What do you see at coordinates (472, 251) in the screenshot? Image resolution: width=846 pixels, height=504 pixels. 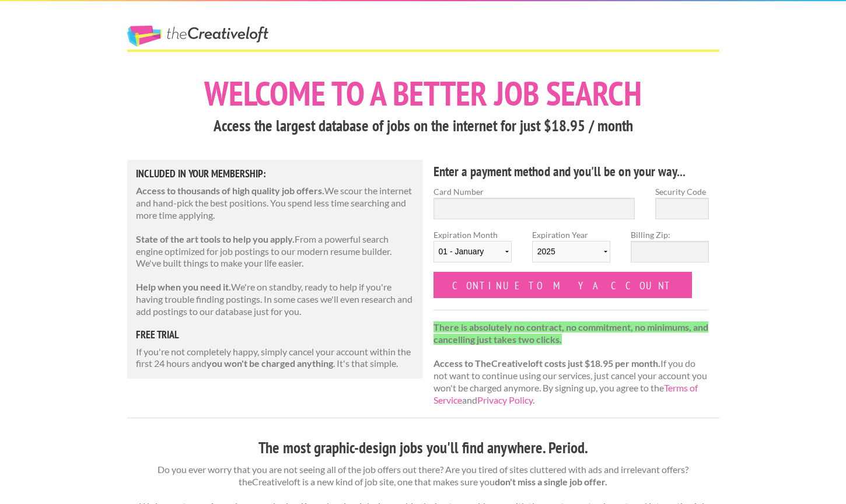 I see `select: Expiration Month` at bounding box center [472, 251].